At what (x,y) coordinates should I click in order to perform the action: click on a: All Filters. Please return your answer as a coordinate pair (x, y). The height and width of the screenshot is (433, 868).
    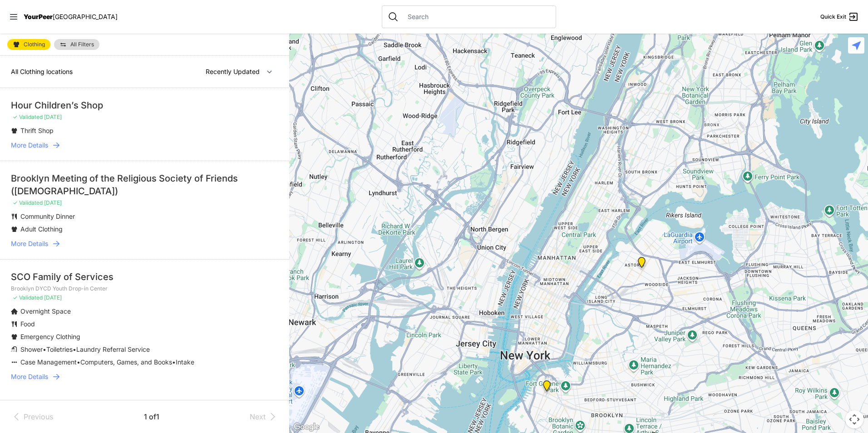
    Looking at the image, I should click on (76, 44).